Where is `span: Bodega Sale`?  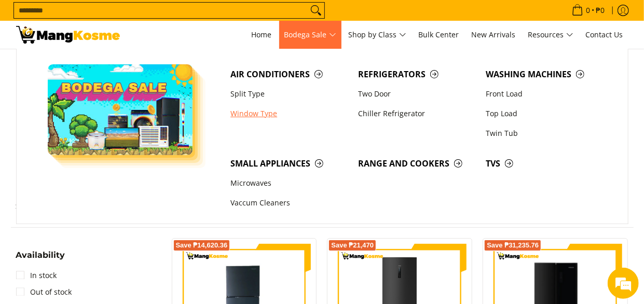 span: Bodega Sale is located at coordinates (310, 35).